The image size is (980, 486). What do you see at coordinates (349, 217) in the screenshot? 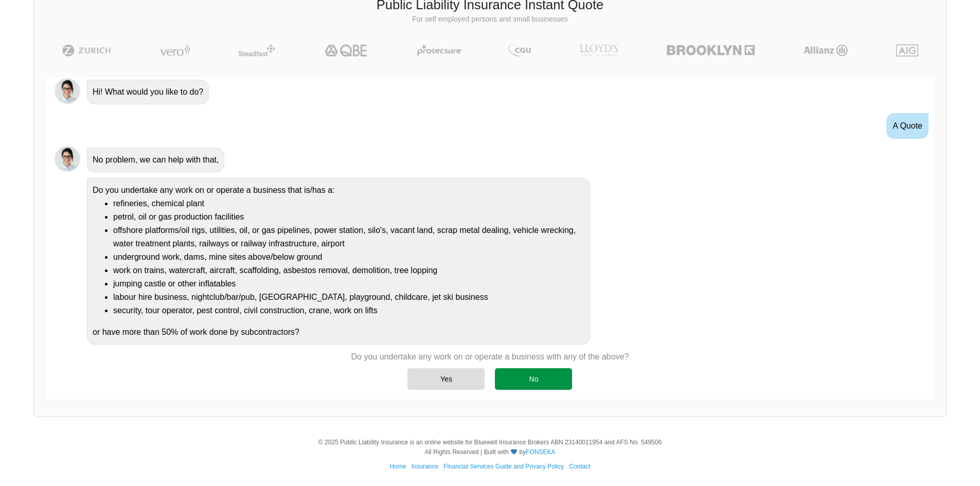
I see `li: petrol, oil or gas production facilities` at bounding box center [349, 217].